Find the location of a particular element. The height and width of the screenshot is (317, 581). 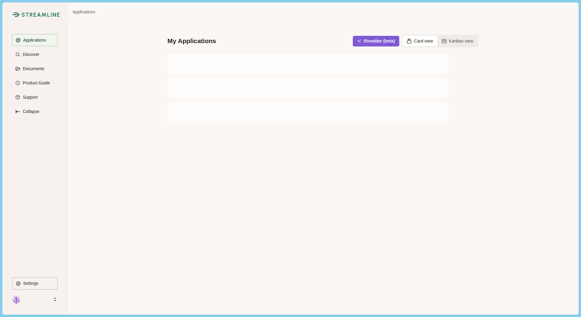

p: Support is located at coordinates (29, 97).